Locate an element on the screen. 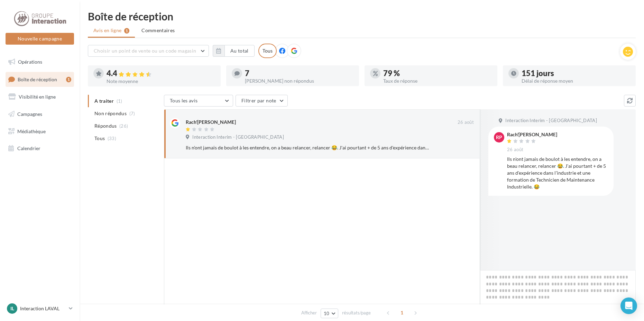  span: IL is located at coordinates (12, 309).